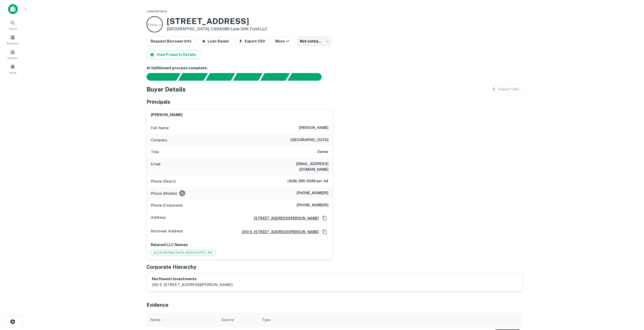 Image resolution: width=644 pixels, height=330 pixels. I want to click on p: Borrower Address, so click(167, 232).